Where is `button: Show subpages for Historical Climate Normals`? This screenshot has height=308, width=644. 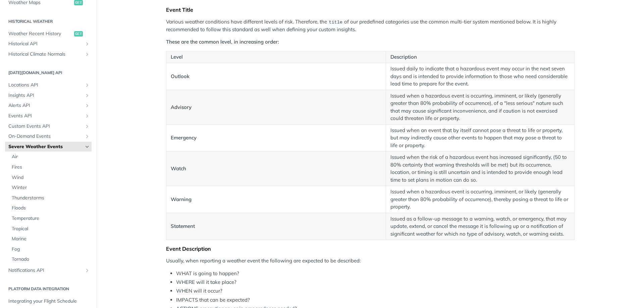 button: Show subpages for Historical Climate Normals is located at coordinates (87, 54).